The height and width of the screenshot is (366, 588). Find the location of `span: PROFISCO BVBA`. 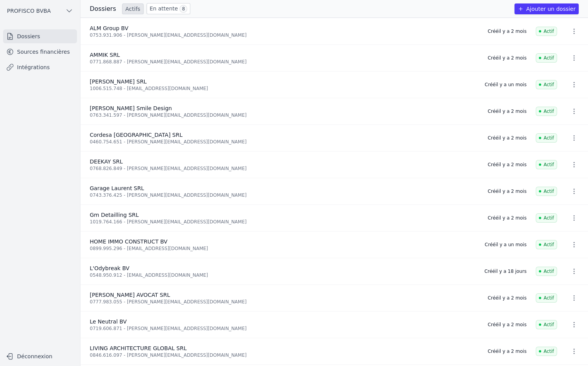

span: PROFISCO BVBA is located at coordinates (28, 11).